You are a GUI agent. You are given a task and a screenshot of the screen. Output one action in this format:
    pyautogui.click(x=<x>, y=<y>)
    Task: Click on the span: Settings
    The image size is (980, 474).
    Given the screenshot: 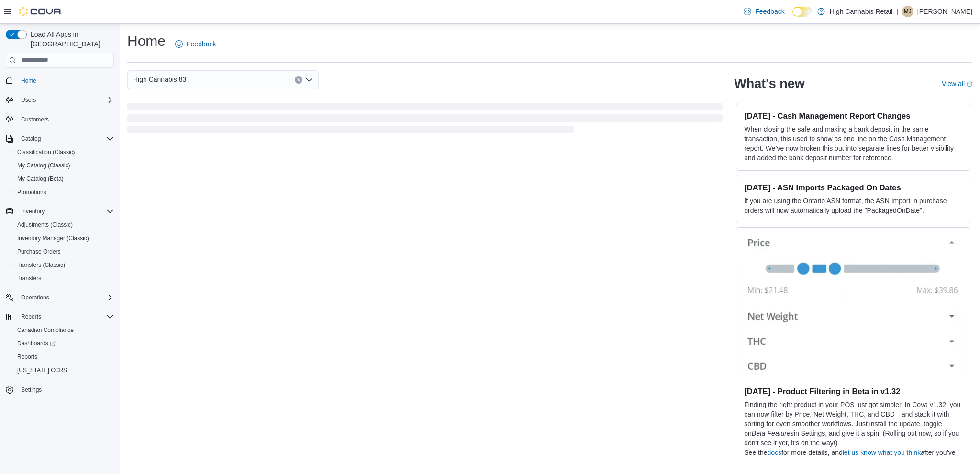 What is the action you would take?
    pyautogui.click(x=31, y=390)
    